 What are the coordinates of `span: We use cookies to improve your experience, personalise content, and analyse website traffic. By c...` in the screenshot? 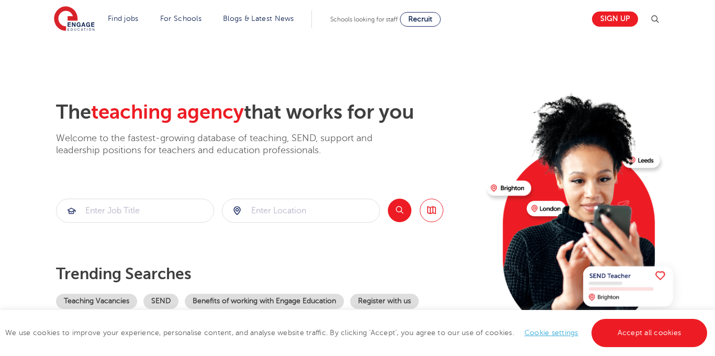 It's located at (358, 333).